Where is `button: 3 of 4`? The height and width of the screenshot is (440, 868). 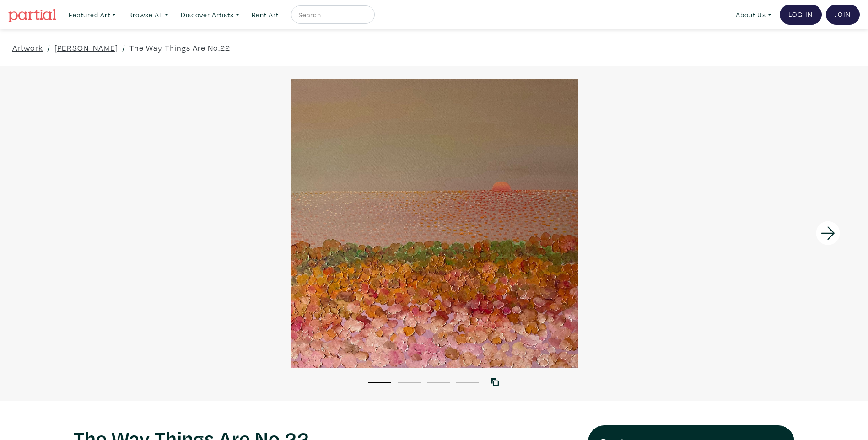 button: 3 of 4 is located at coordinates (438, 383).